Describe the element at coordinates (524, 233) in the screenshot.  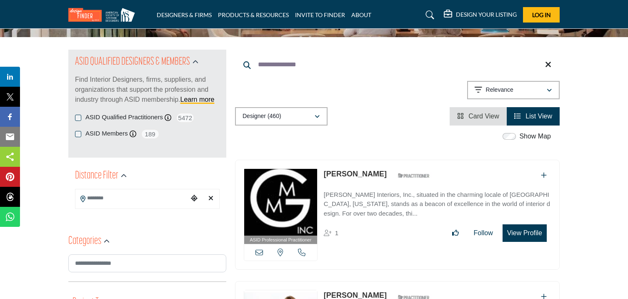
I see `button: View Profile` at that location.